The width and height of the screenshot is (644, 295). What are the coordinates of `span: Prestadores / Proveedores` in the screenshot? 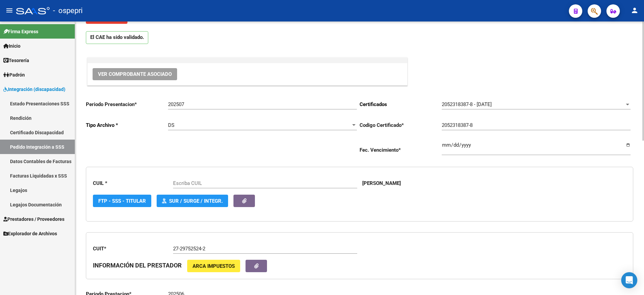 It's located at (34, 219).